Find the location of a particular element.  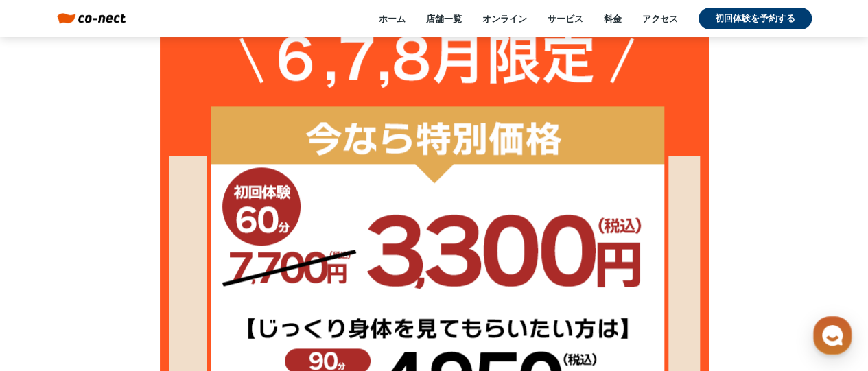

span: チャット is located at coordinates (134, 284).